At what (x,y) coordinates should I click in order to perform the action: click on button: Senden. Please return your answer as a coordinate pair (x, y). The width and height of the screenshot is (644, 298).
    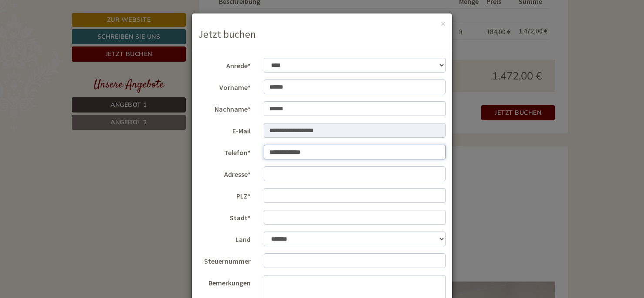
    Looking at the image, I should click on (317, 236).